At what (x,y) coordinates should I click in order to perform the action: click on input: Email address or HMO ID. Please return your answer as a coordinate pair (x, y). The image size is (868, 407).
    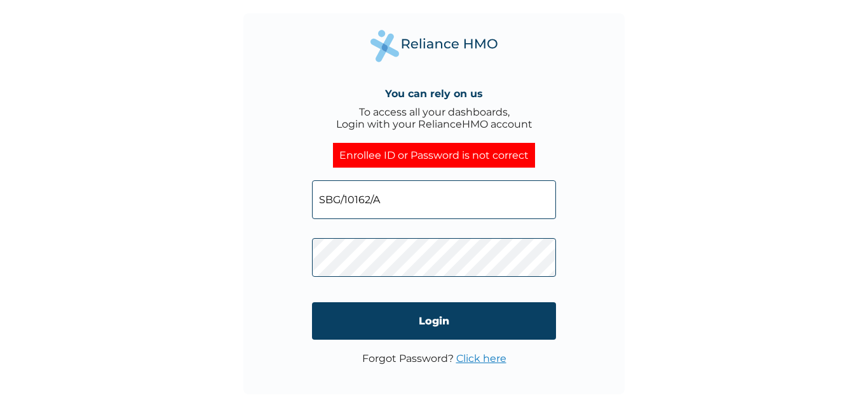
    Looking at the image, I should click on (434, 199).